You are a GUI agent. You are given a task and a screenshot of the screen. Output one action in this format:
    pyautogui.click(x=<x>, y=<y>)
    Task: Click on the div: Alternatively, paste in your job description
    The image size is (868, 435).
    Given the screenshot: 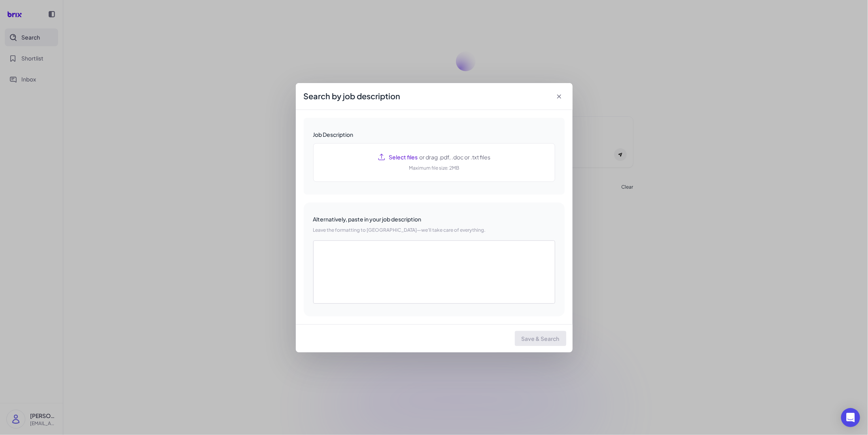 What is the action you would take?
    pyautogui.click(x=434, y=219)
    